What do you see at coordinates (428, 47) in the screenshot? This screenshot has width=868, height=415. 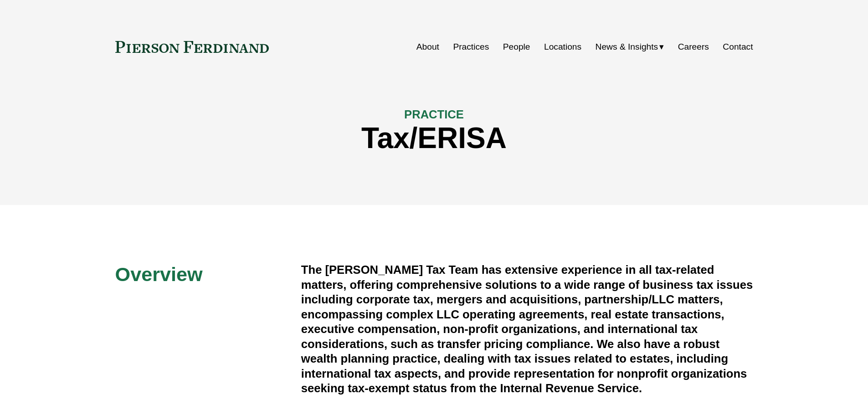 I see `a: About` at bounding box center [428, 47].